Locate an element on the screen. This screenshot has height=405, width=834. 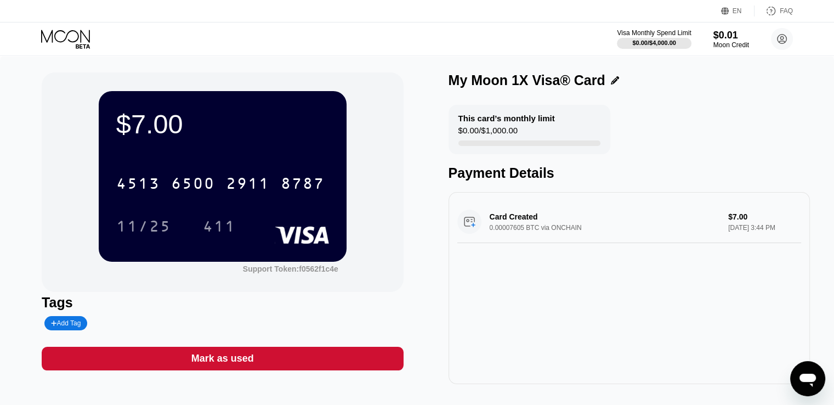
div: Moon Credit is located at coordinates (731, 45).